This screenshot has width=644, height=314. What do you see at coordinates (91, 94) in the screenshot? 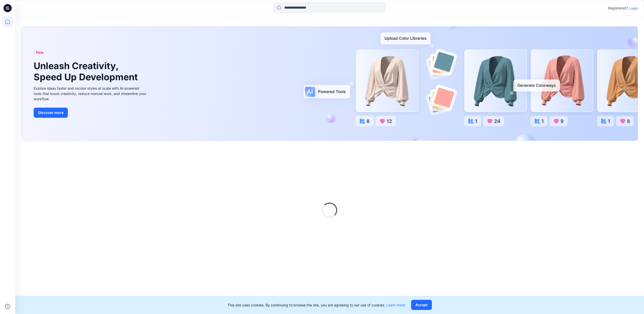
I see `div: Explore ideas faster and recolor styles at scale with AI-powered tools that boost creativity, red...` at bounding box center [91, 94].